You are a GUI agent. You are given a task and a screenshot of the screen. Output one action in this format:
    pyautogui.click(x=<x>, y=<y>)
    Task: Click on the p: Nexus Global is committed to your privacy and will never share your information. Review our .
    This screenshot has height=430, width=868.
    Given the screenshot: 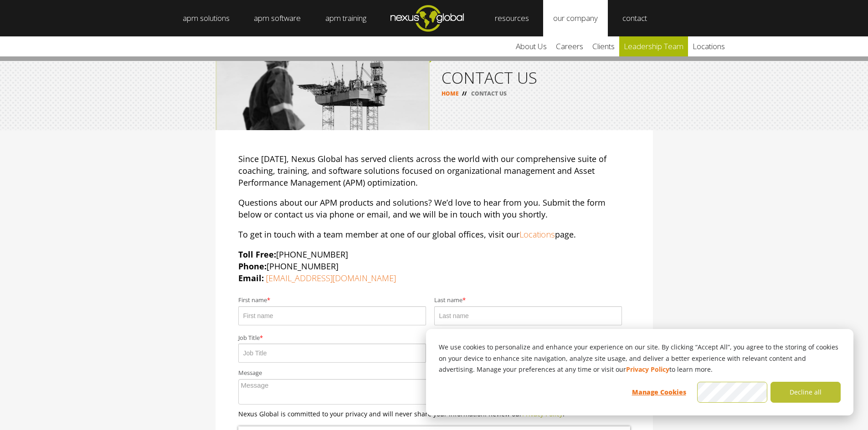 What is the action you would take?
    pyautogui.click(x=434, y=414)
    